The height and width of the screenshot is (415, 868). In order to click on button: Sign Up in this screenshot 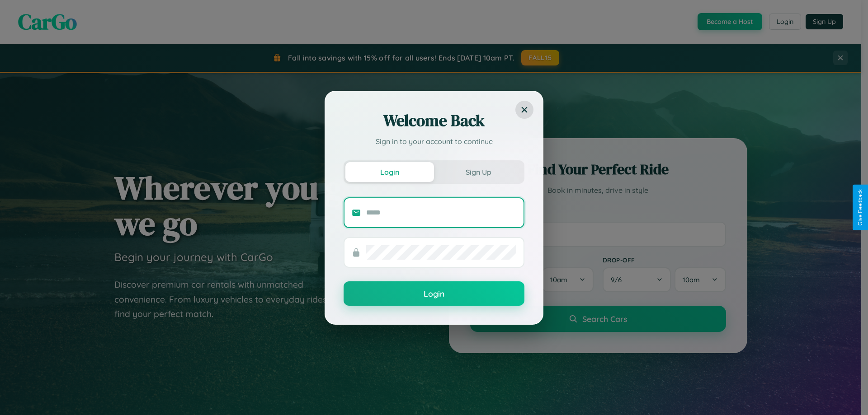, I will do `click(478, 172)`.